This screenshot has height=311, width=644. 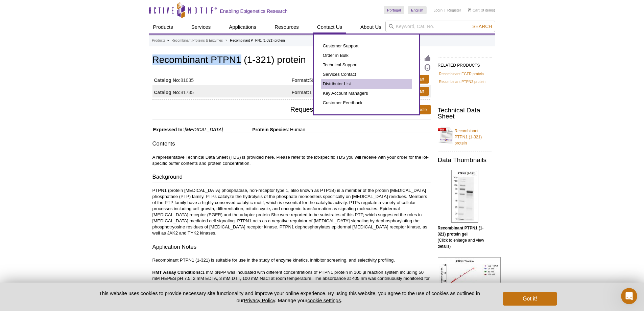 I want to click on a: Recombinant EGFR protein, so click(x=461, y=74).